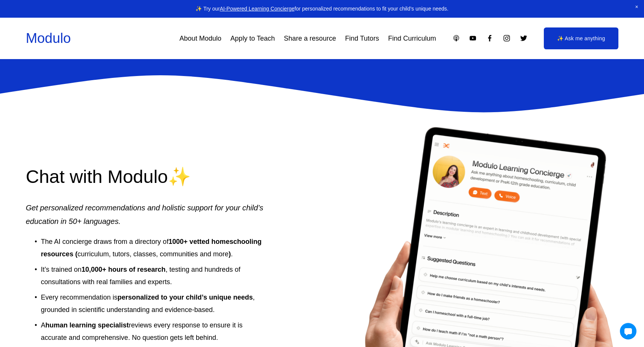 This screenshot has width=644, height=347. What do you see at coordinates (473, 38) in the screenshot?
I see `a: YouTube` at bounding box center [473, 38].